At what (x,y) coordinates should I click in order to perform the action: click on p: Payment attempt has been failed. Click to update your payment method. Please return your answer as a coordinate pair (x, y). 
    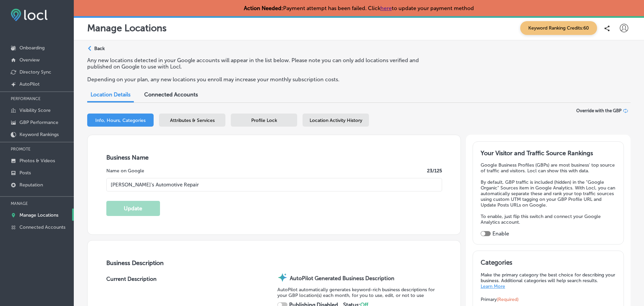
    Looking at the image, I should click on (359, 8).